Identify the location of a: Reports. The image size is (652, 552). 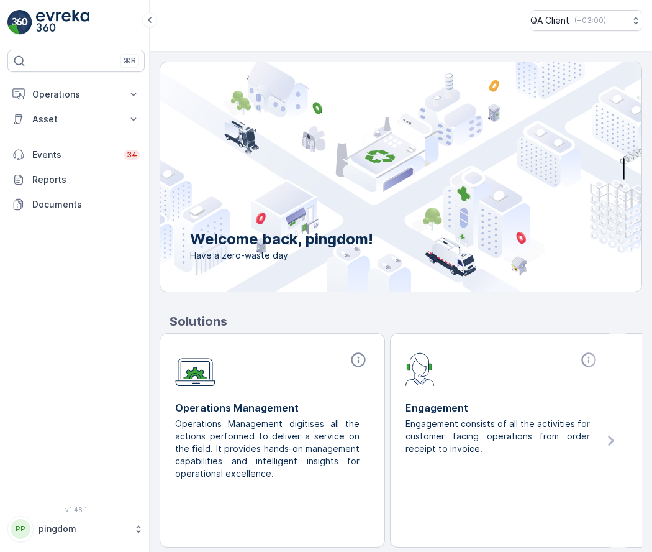
(76, 180).